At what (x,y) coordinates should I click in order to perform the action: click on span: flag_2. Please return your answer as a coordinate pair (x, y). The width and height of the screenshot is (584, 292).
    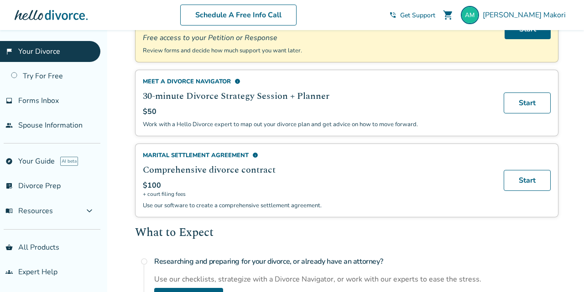
    Looking at the image, I should click on (9, 52).